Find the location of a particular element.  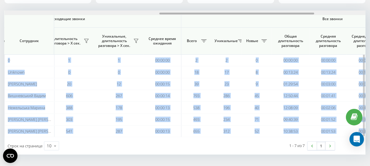

span: Unknown is located at coordinates (16, 72).